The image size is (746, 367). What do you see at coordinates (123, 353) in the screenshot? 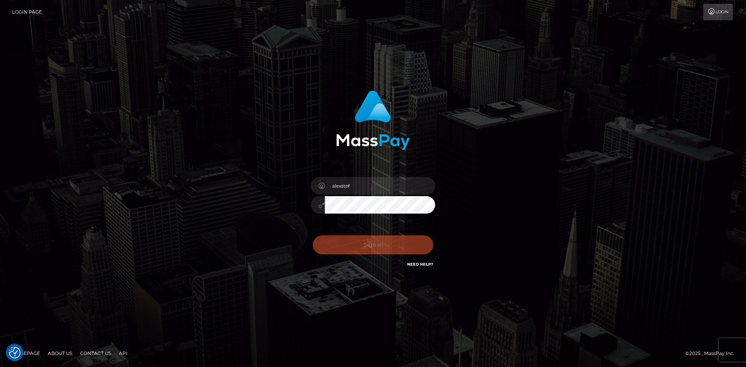
I see `a: API` at bounding box center [123, 353].